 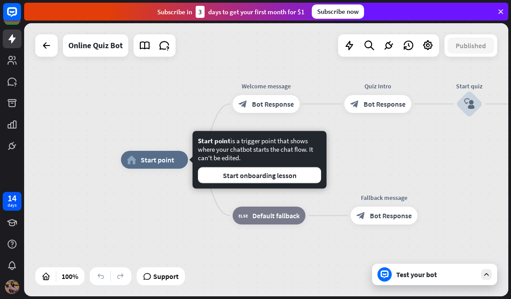 What do you see at coordinates (200, 12) in the screenshot?
I see `div: 3` at bounding box center [200, 12].